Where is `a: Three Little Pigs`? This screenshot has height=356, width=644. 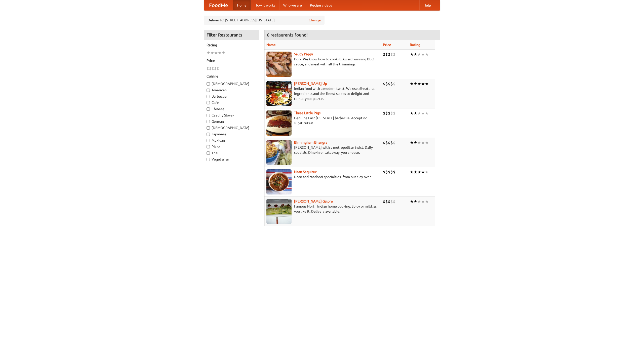
a: Three Little Pigs is located at coordinates (307, 113).